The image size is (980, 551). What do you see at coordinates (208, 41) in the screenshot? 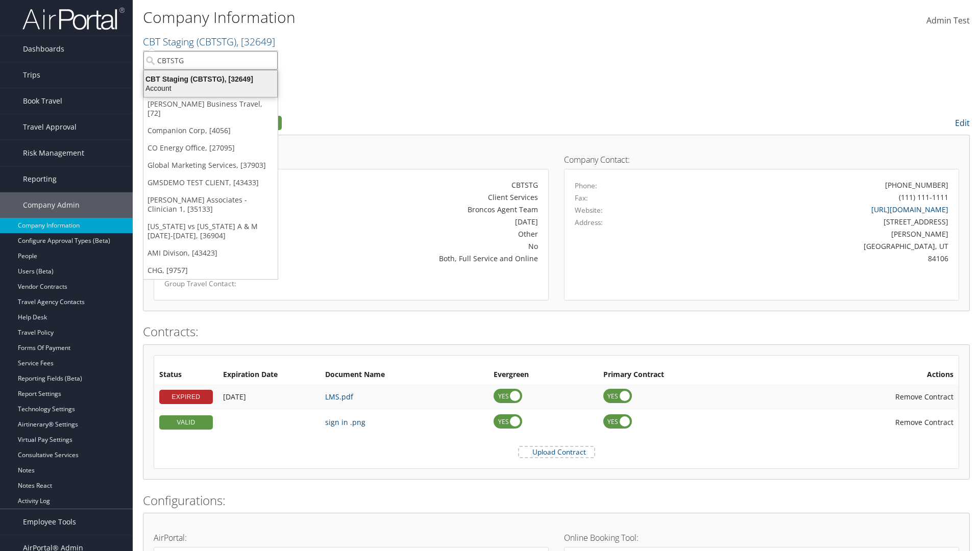
I see `a: CBT Staging` at bounding box center [208, 41].